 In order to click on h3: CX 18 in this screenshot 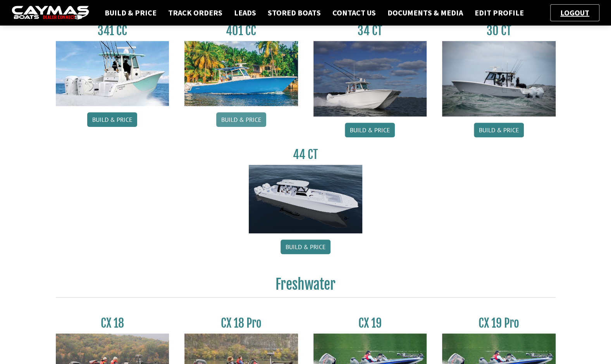, I will do `click(112, 323)`.